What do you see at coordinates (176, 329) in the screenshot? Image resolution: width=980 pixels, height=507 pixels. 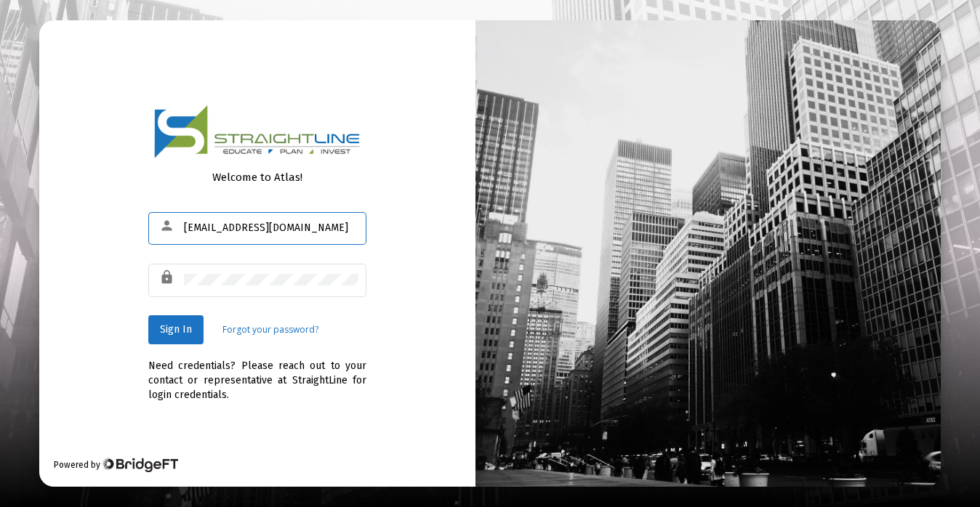 I see `span: Sign In` at bounding box center [176, 329].